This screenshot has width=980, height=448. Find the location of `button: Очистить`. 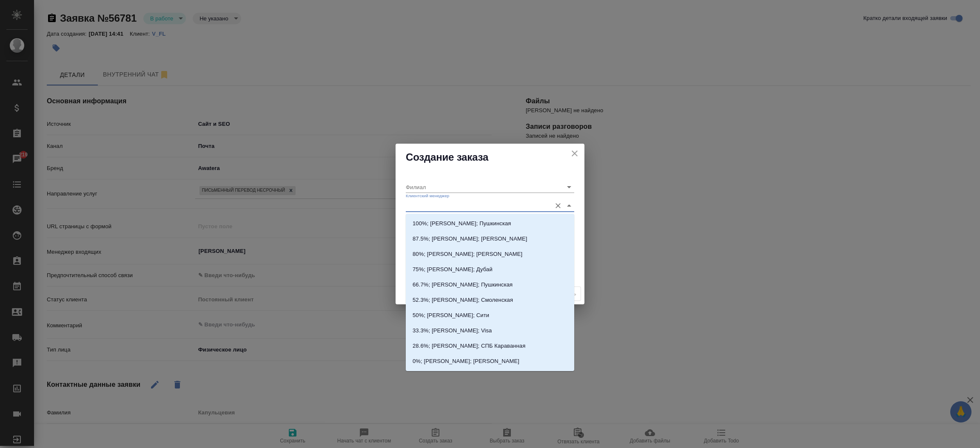

button: Очистить is located at coordinates (558, 206).